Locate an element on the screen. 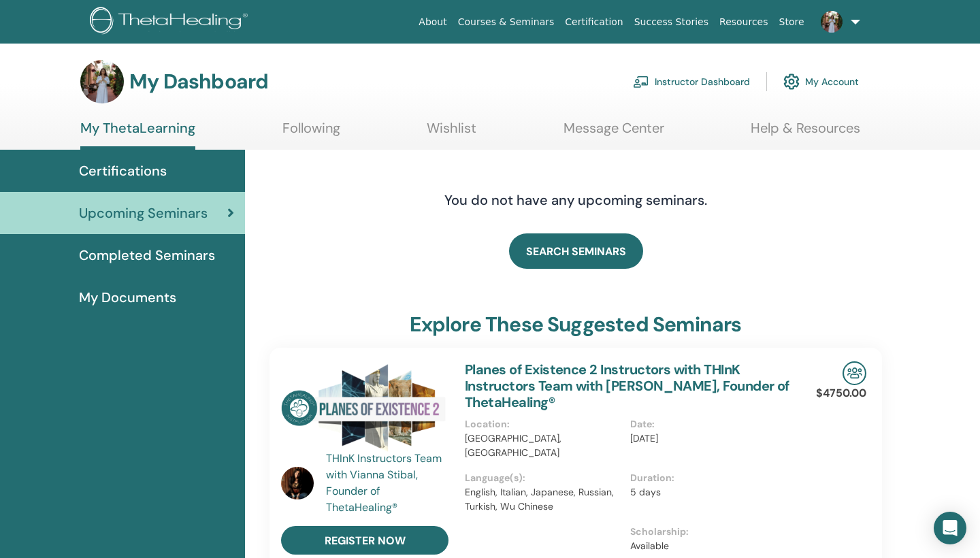 Image resolution: width=980 pixels, height=558 pixels. a: register now is located at coordinates (365, 540).